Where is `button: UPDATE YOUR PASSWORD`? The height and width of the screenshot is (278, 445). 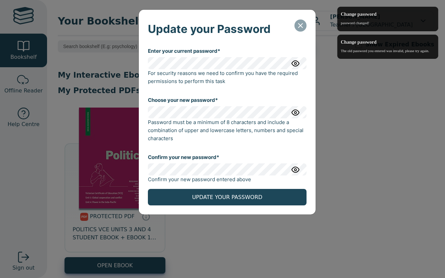
button: UPDATE YOUR PASSWORD is located at coordinates (227, 197).